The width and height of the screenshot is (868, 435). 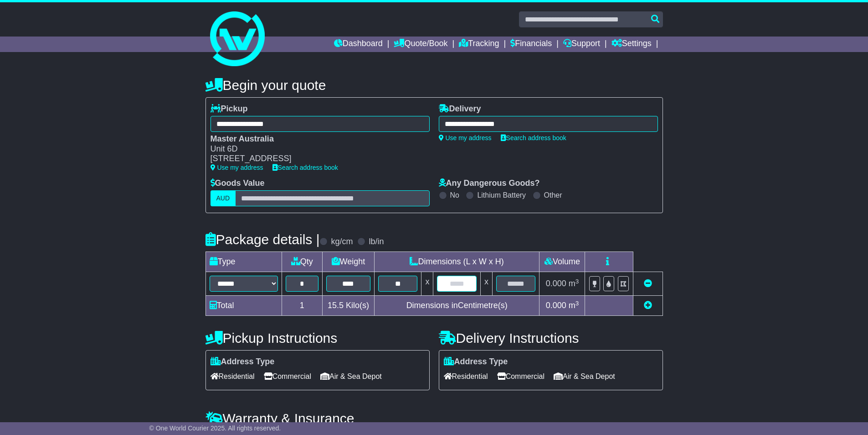 I want to click on label: AUD, so click(x=223, y=198).